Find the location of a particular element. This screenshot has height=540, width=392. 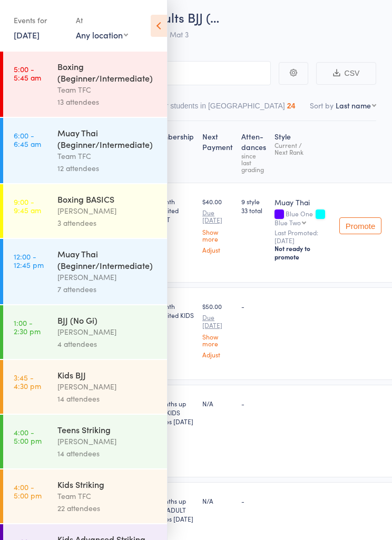

div: Blue Two is located at coordinates (288, 222).